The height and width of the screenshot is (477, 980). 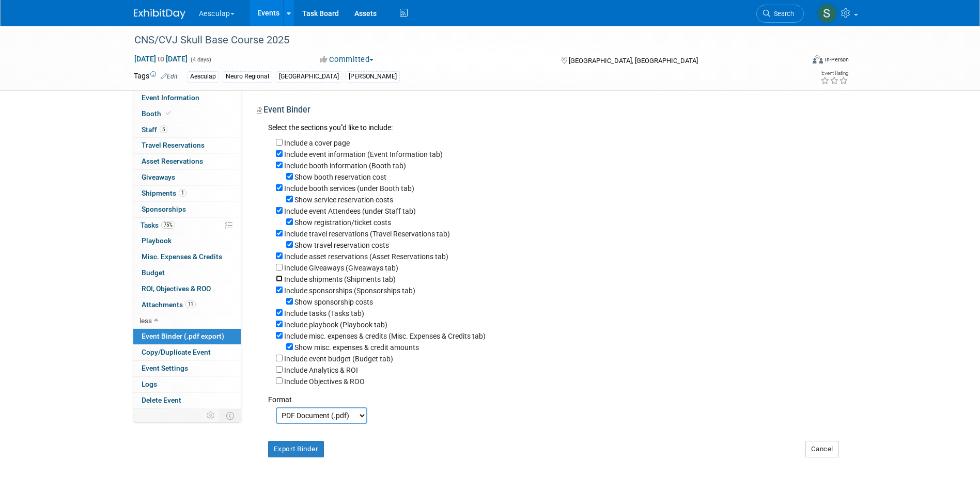 What do you see at coordinates (459, 40) in the screenshot?
I see `div: CNS/CVJ Skull Base Course 2025` at bounding box center [459, 40].